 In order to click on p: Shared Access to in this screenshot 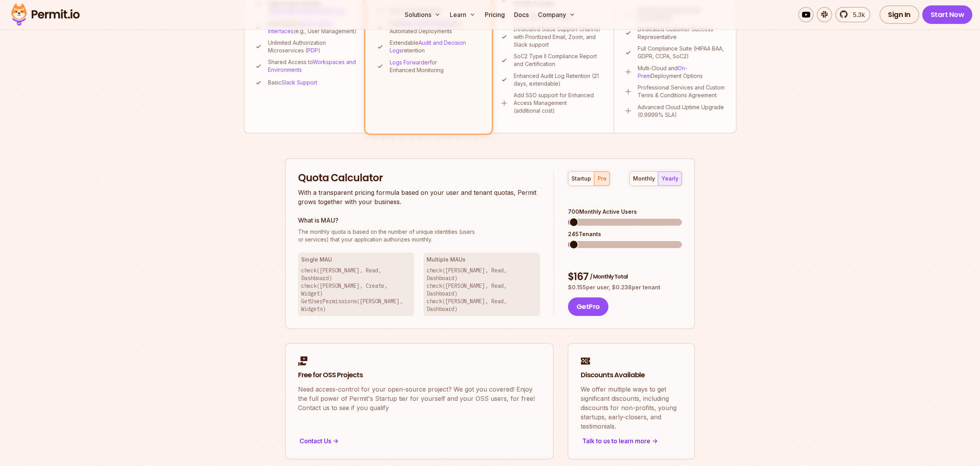, I will do `click(312, 66)`.